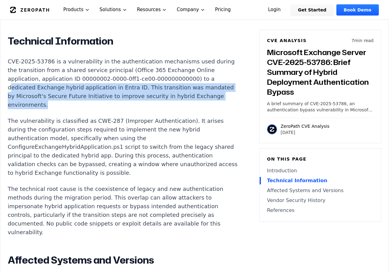 The image size is (389, 271). What do you see at coordinates (321, 72) in the screenshot?
I see `h3: Microsoft Exchange Server CVE-2025-53786: Brief Summary of Hybrid Deployment Authentication Bypass` at bounding box center [321, 72].